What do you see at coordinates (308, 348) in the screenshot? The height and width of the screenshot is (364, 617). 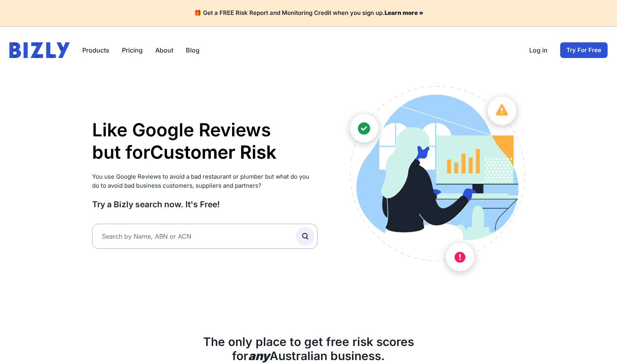 I see `h2: The only place to get free risk scores for Australian business.` at bounding box center [308, 348].